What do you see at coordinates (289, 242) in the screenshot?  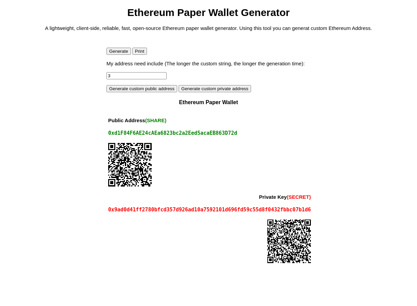 I see `div: 0x51ec3549d4e9f36d930d181d6bf546ffa93a011e9fbab1696c571333393202a7` at bounding box center [289, 242].